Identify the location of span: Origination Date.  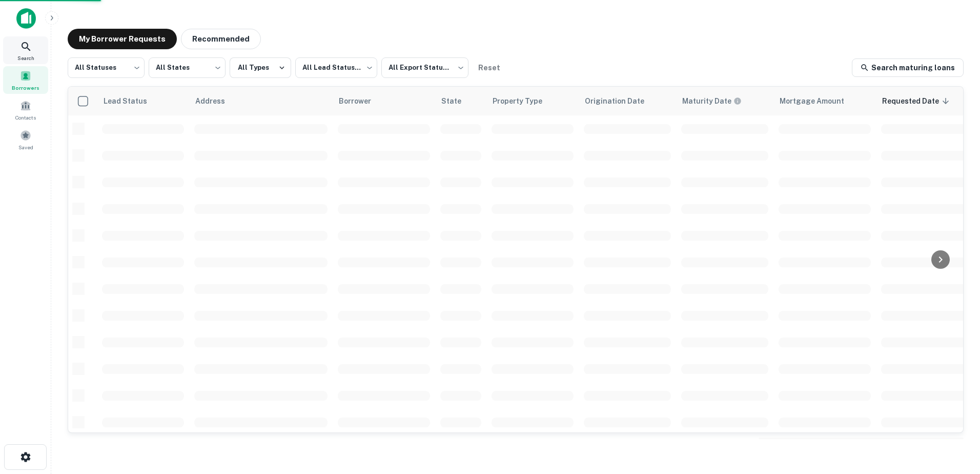
(621, 101).